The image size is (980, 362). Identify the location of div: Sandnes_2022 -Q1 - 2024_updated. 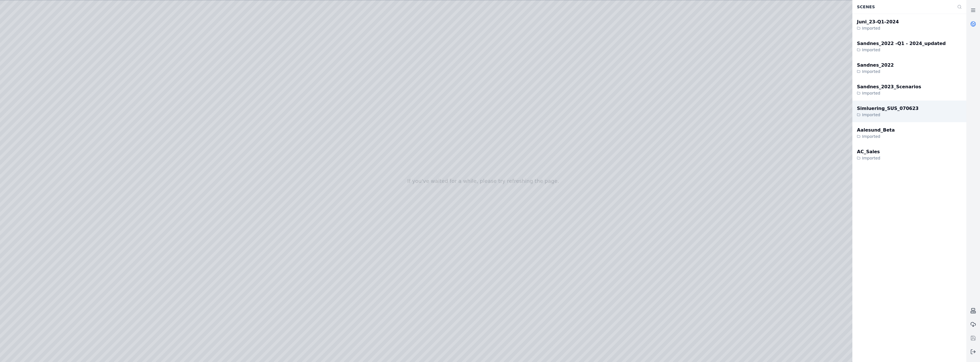
(902, 44).